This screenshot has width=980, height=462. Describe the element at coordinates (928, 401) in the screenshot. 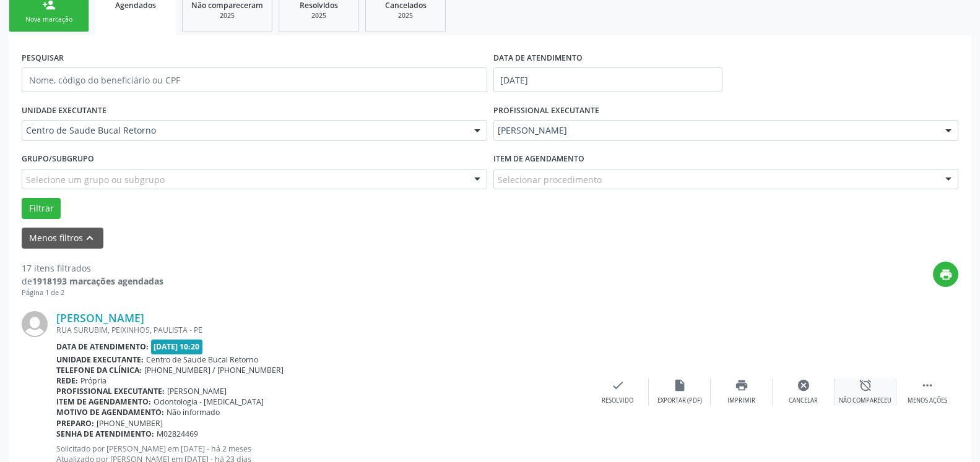

I see `div: Menos ações` at that location.